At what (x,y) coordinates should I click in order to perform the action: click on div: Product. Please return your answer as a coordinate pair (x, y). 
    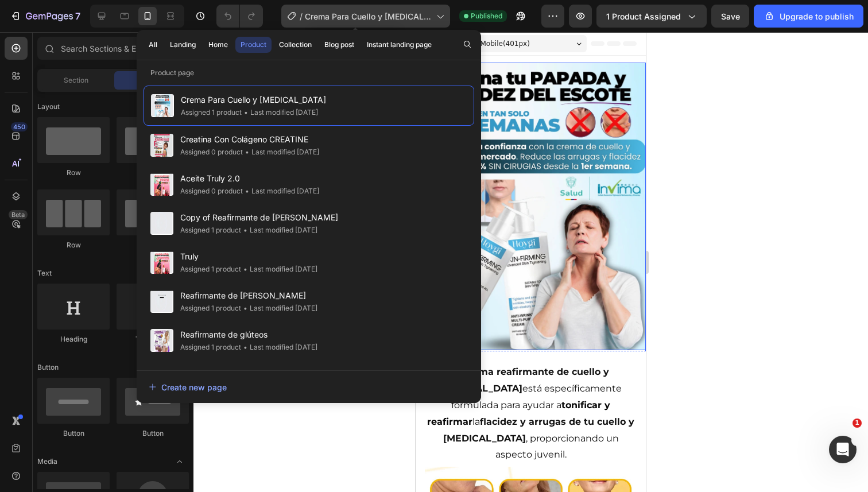
    Looking at the image, I should click on (253, 44).